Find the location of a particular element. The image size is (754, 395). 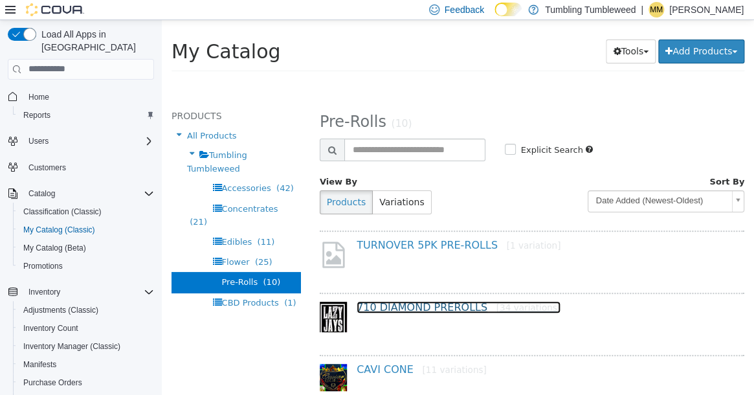

a: Inventory Manager (Classic) is located at coordinates (72, 346).